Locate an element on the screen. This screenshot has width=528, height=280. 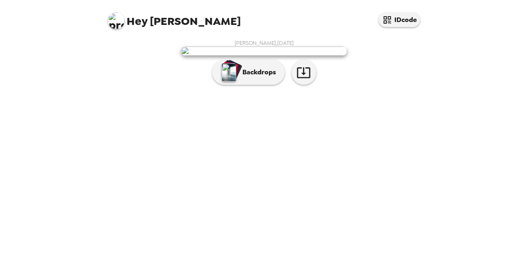
span: Hey is located at coordinates (137, 21).